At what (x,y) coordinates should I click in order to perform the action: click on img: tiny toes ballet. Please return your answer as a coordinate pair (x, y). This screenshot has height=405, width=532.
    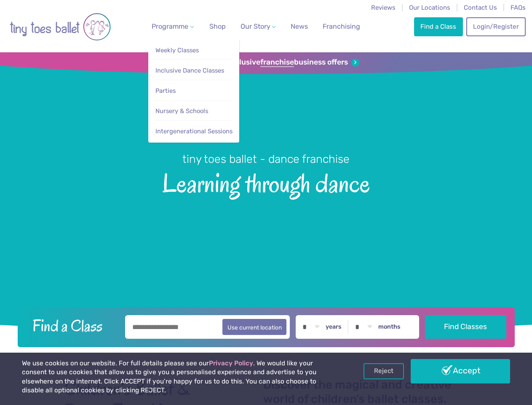
    Looking at the image, I should click on (60, 27).